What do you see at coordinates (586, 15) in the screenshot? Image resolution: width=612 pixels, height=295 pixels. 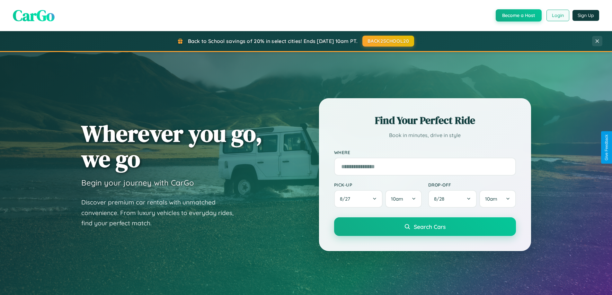 I see `button: Sign Up` at bounding box center [586, 15].